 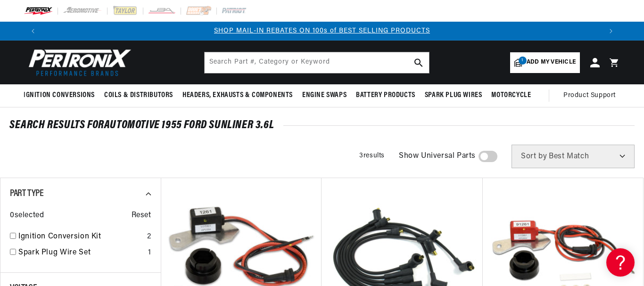 I want to click on div: Announcement, so click(x=322, y=31).